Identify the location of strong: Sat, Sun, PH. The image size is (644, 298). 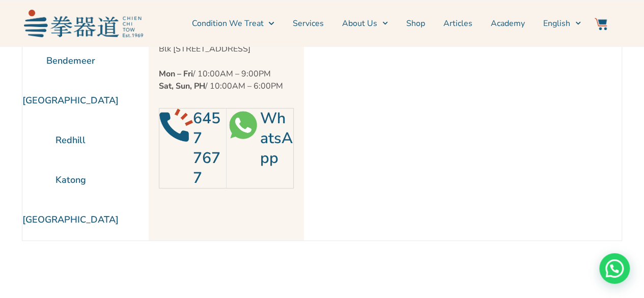
(182, 86).